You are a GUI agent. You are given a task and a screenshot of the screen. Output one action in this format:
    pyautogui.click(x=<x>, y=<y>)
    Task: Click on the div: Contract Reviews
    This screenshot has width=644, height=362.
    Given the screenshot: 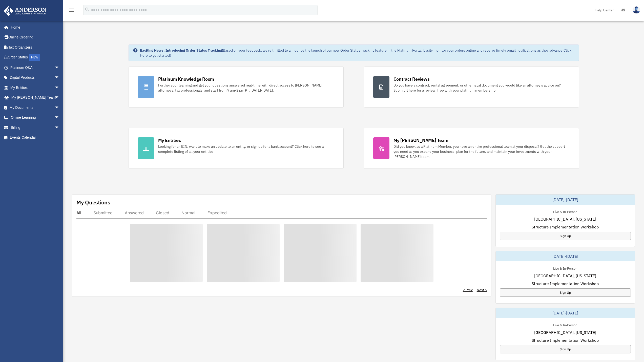 What is the action you would take?
    pyautogui.click(x=412, y=79)
    